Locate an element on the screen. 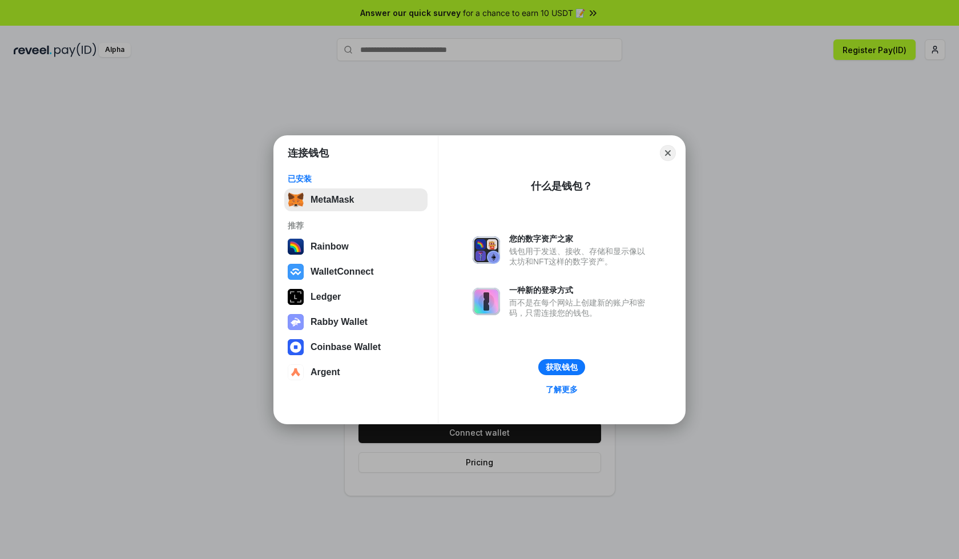 The height and width of the screenshot is (559, 959). img: svg+xml,%3Csvg%20fill%3D%22none%22%20height%3D%2233%22%20viewBox%3D%220%200%2035%2033%22%20width%... is located at coordinates (296, 200).